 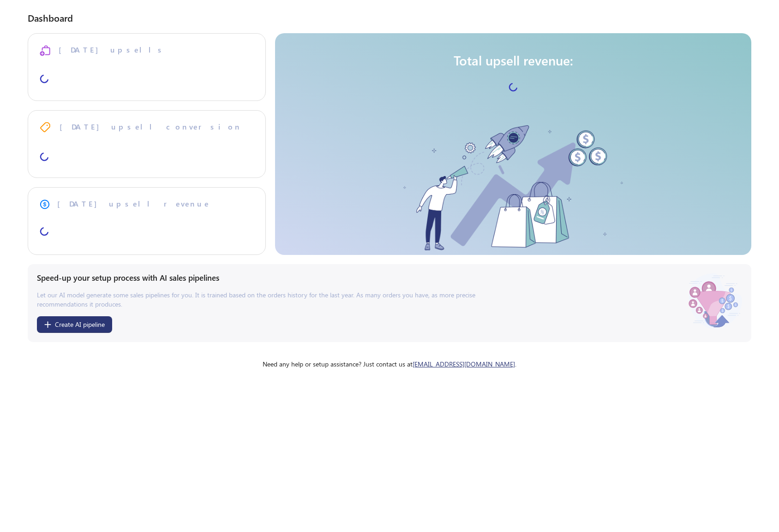 What do you see at coordinates (389, 364) in the screenshot?
I see `div: Need any help or setup assistance? Just contact us at` at bounding box center [389, 364].